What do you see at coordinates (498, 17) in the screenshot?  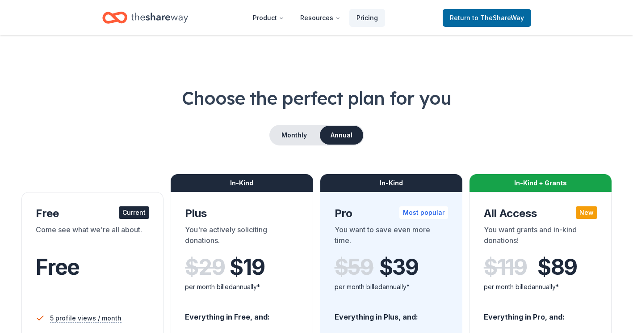 I see `span: to TheShareWay` at bounding box center [498, 17].